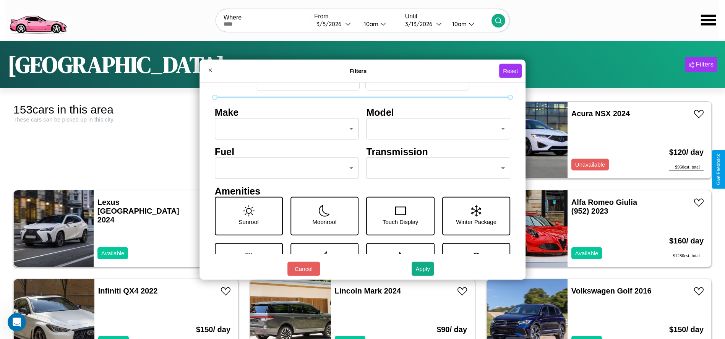 This screenshot has height=339, width=725. I want to click on div: These cars can be picked up in this city., so click(126, 119).